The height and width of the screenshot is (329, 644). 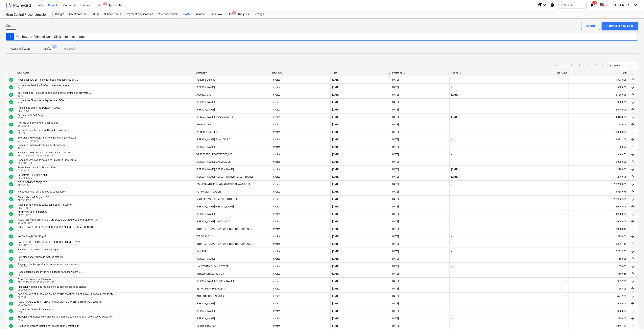 I want to click on div: 7,838.84$, so click(x=598, y=229).